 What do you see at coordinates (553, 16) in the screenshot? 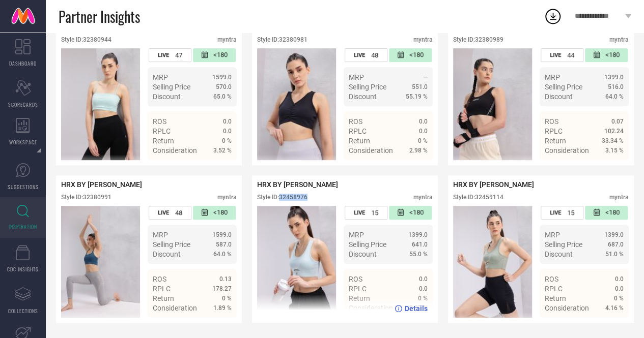
I see `div: Open download list` at bounding box center [553, 16].